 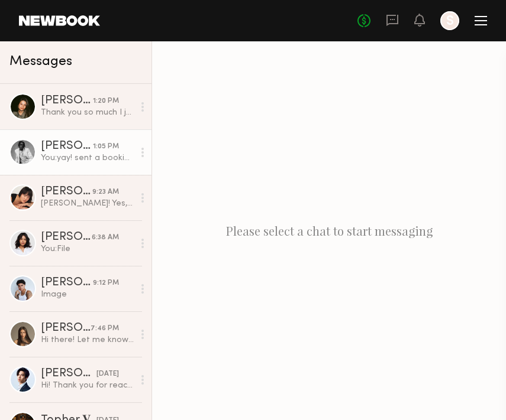 What do you see at coordinates (105, 192) in the screenshot?
I see `div: 9:23 AM` at bounding box center [105, 192].